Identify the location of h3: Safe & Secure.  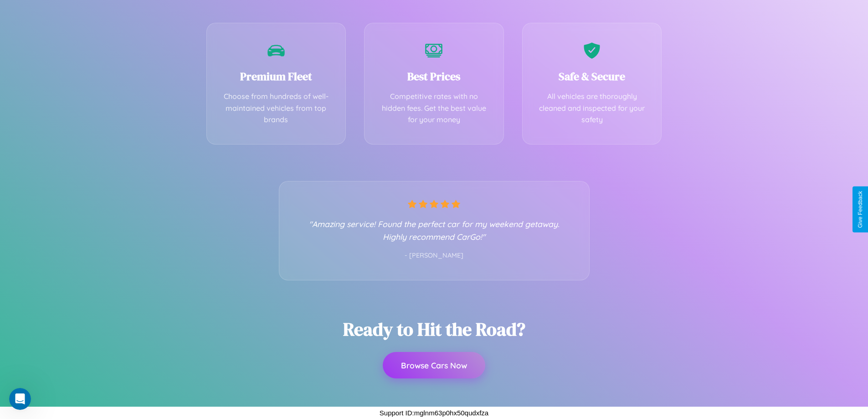
(592, 76).